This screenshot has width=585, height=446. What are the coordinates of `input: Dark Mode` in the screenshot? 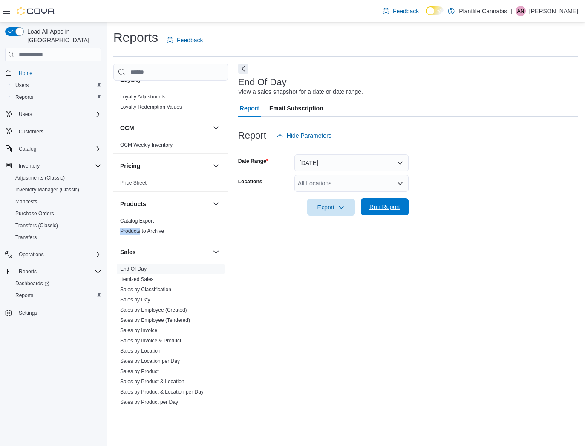 It's located at (434, 11).